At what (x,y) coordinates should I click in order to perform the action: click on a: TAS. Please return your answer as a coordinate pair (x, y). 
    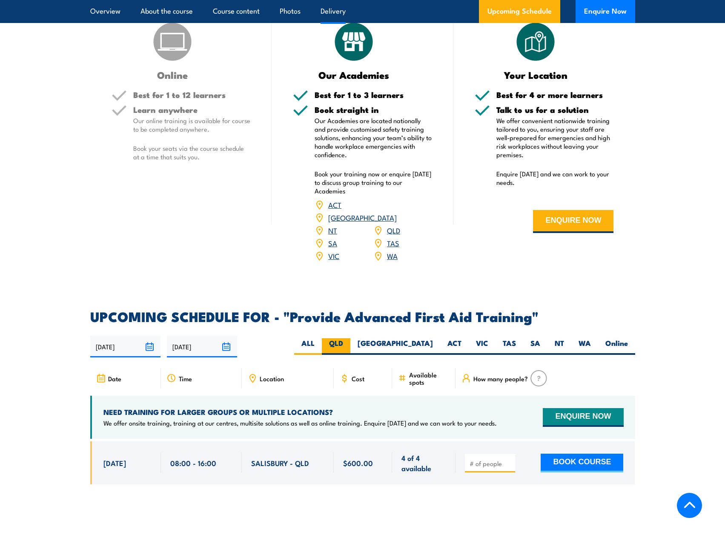
    Looking at the image, I should click on (393, 243).